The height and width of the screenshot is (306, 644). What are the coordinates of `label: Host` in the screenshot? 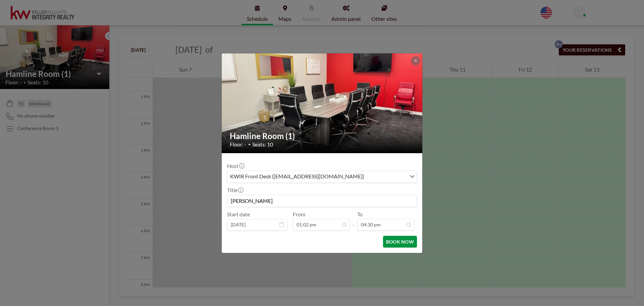 It's located at (235, 166).